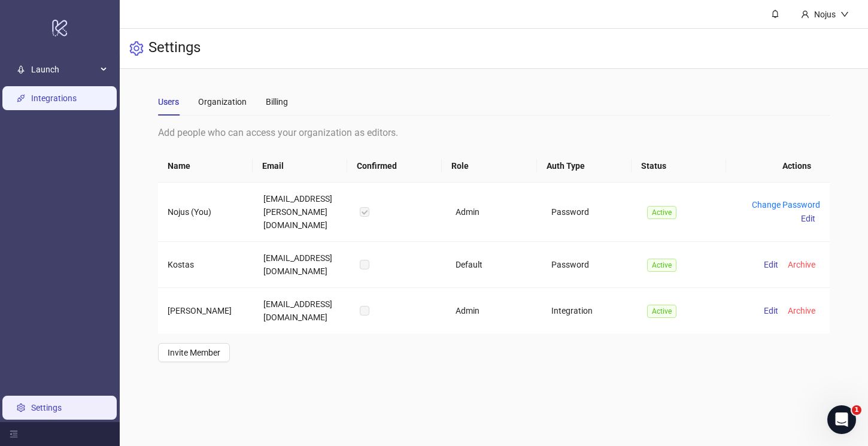 This screenshot has width=868, height=446. I want to click on td: Default, so click(494, 264).